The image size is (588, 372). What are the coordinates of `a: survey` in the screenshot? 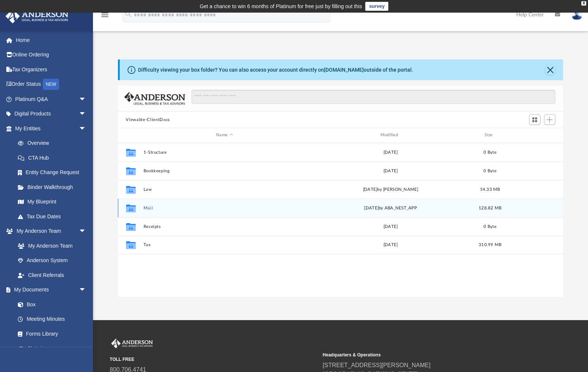 It's located at (377, 6).